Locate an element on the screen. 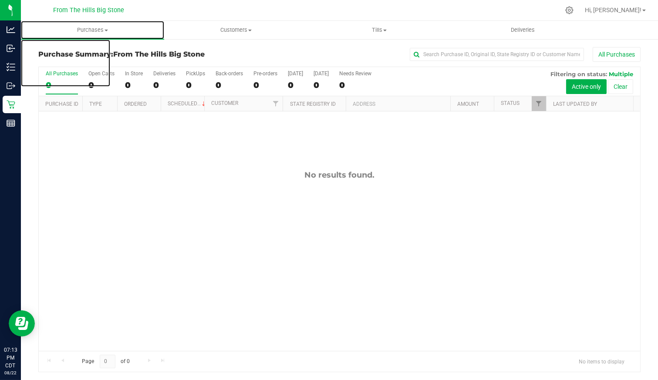 Image resolution: width=658 pixels, height=380 pixels. h3: Purchase Summary: is located at coordinates (138, 54).